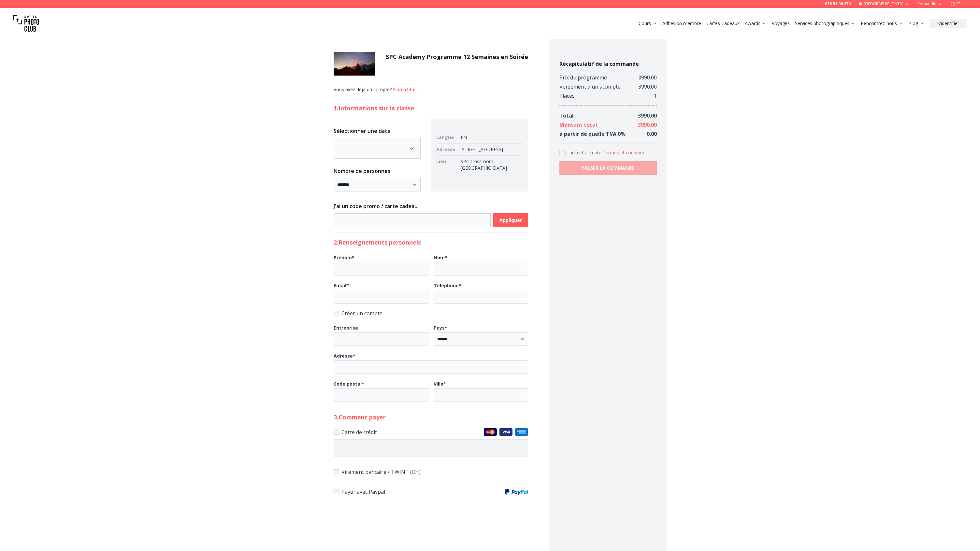 This screenshot has height=551, width=980. Describe the element at coordinates (755, 24) in the screenshot. I see `button: Awards` at that location.